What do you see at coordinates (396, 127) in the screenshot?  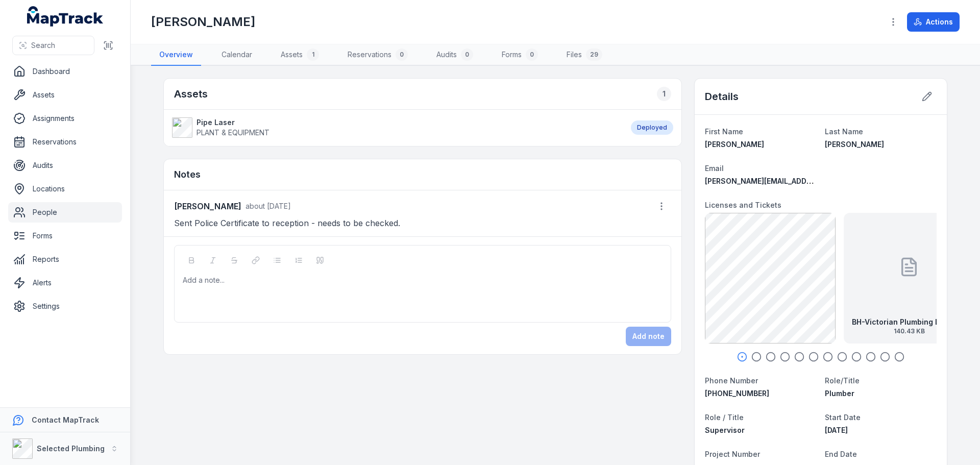 I see `a: Pipe LaserPLANT & EQUIPMENT` at bounding box center [396, 127].